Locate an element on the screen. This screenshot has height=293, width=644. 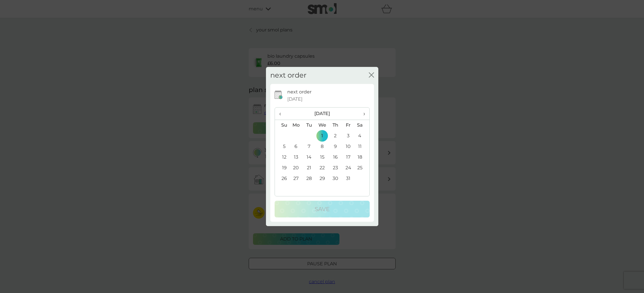
th: Th is located at coordinates (335, 125).